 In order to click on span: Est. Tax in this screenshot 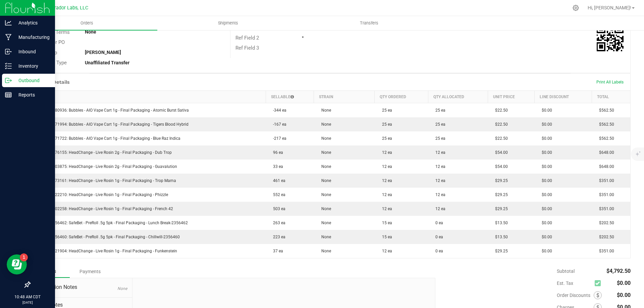, I will do `click(574, 283)`.